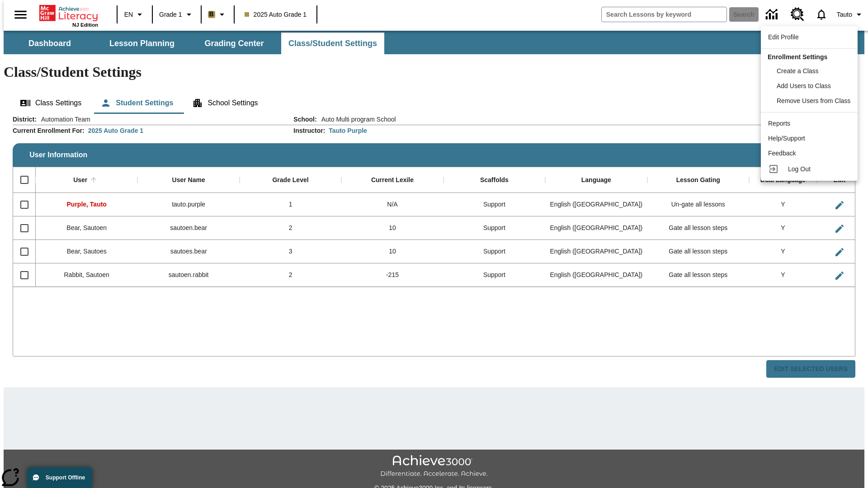 This screenshot has height=488, width=868. I want to click on span: Edit Profile, so click(783, 37).